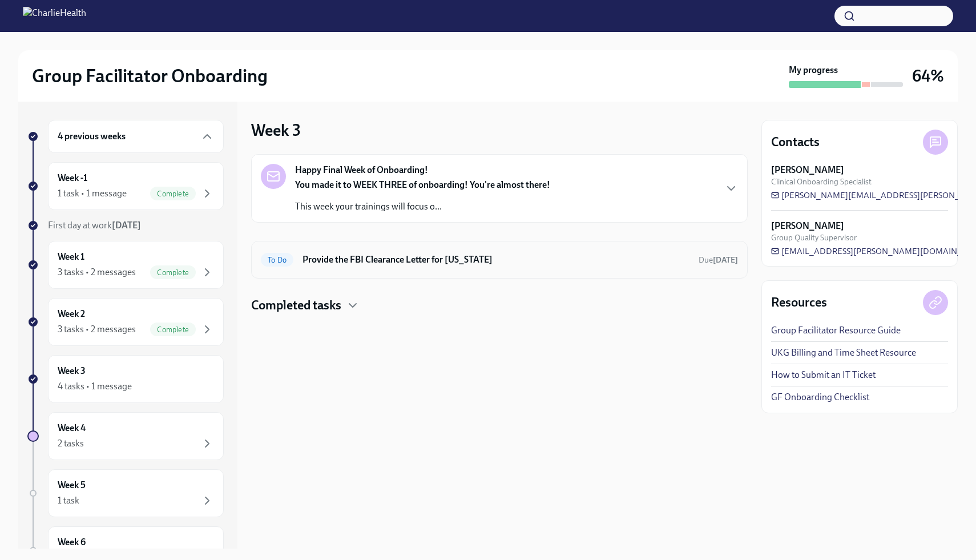 This screenshot has width=976, height=560. What do you see at coordinates (423, 184) in the screenshot?
I see `strong: You made it to WEEK THREE of onboarding! You're almost there!` at bounding box center [423, 184].